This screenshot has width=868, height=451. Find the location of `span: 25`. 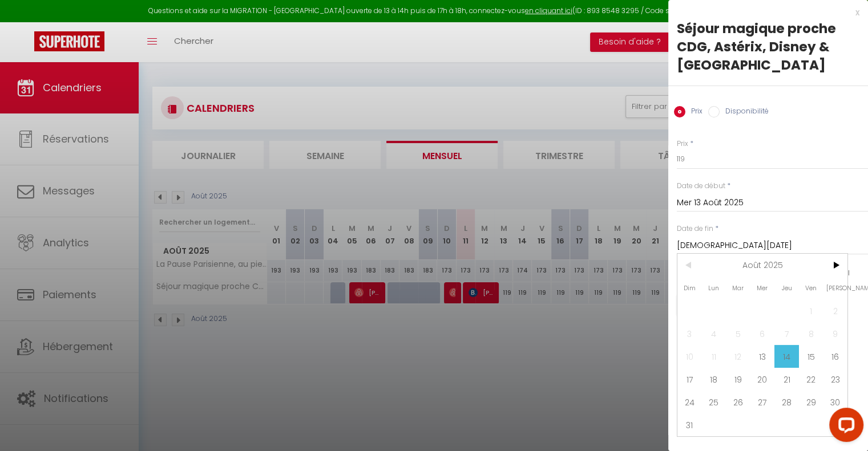

span: 25 is located at coordinates (714, 402).